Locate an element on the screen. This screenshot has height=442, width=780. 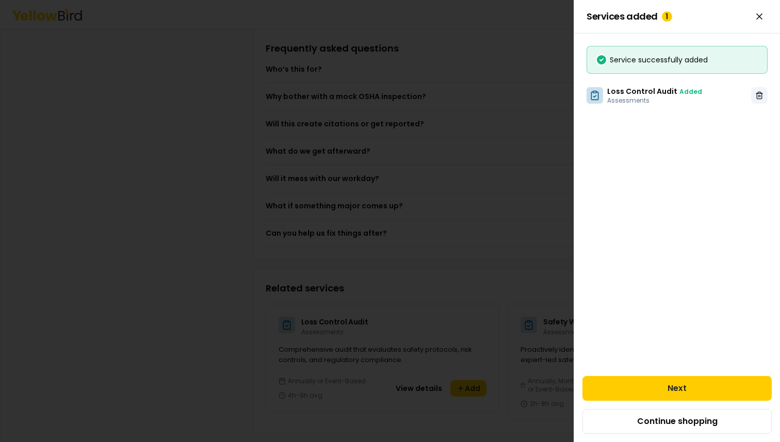
h3: Loss Control Audit is located at coordinates (655, 91).